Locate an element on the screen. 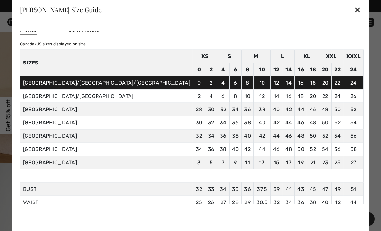 The height and width of the screenshot is (231, 381). span: 32 is located at coordinates (199, 188).